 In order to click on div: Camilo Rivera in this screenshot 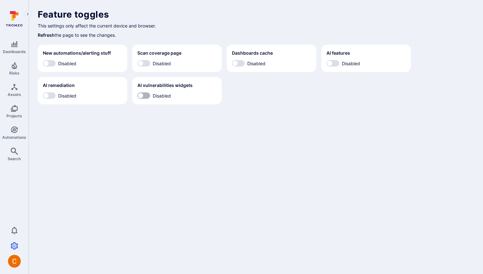, I will do `click(14, 261)`.